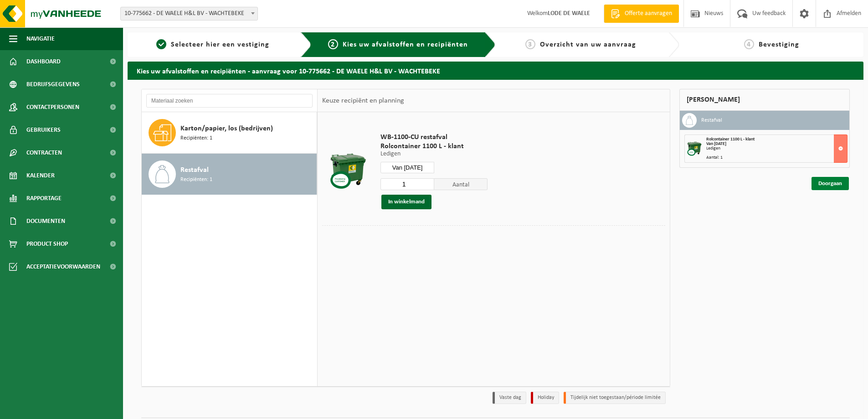 The width and height of the screenshot is (868, 419). Describe the element at coordinates (161, 45) in the screenshot. I see `span: 1` at that location.